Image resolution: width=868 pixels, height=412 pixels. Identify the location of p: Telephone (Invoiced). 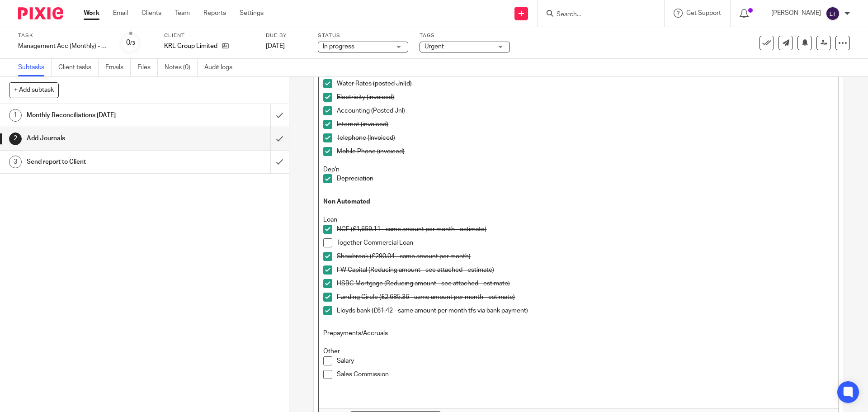
(585, 138).